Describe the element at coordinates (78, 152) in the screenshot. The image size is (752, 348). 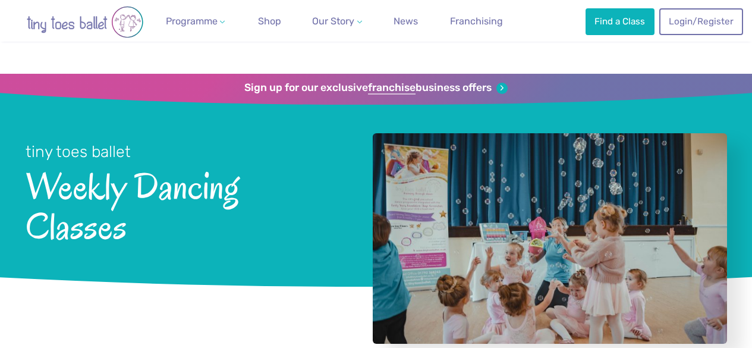
I see `small: tiny toes ballet` at that location.